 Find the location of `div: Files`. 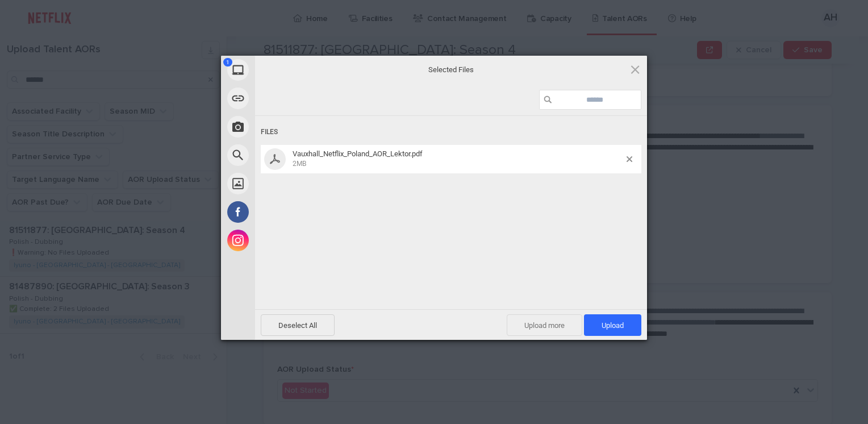

div: Files is located at coordinates (451, 132).